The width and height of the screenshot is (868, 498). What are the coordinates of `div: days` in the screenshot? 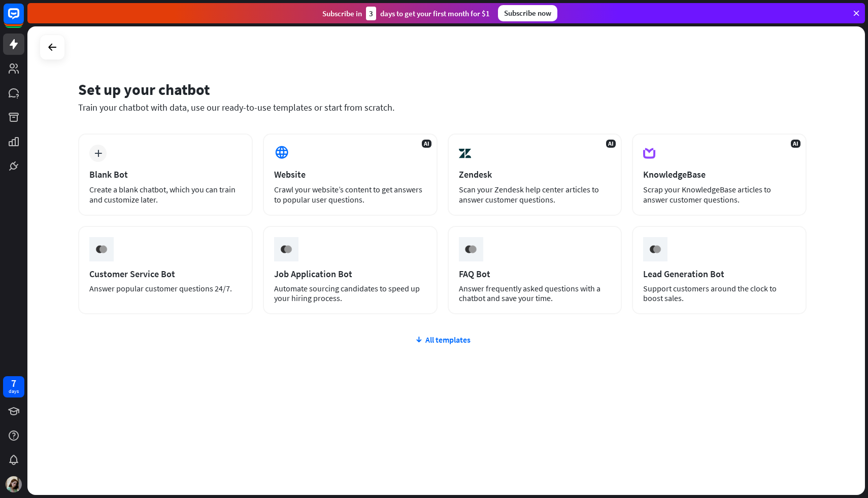 It's located at (14, 392).